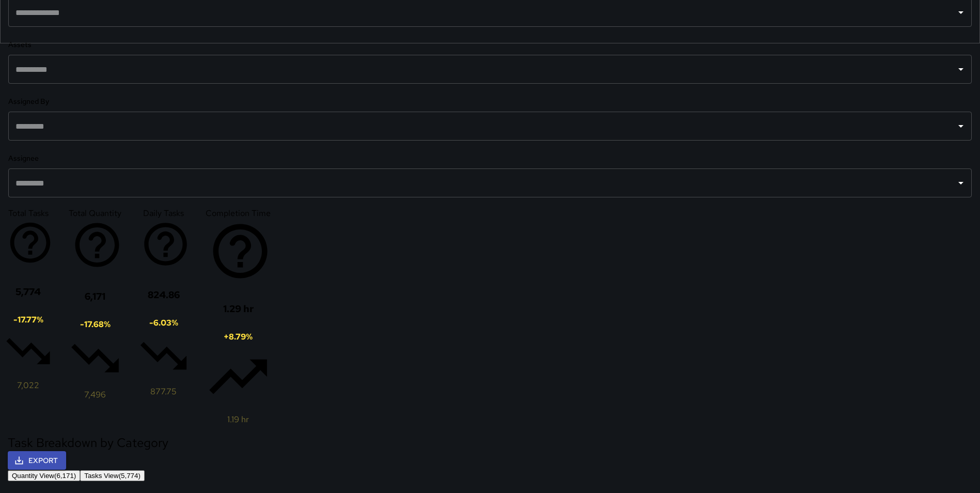  I want to click on span: Total Quantity, so click(95, 213).